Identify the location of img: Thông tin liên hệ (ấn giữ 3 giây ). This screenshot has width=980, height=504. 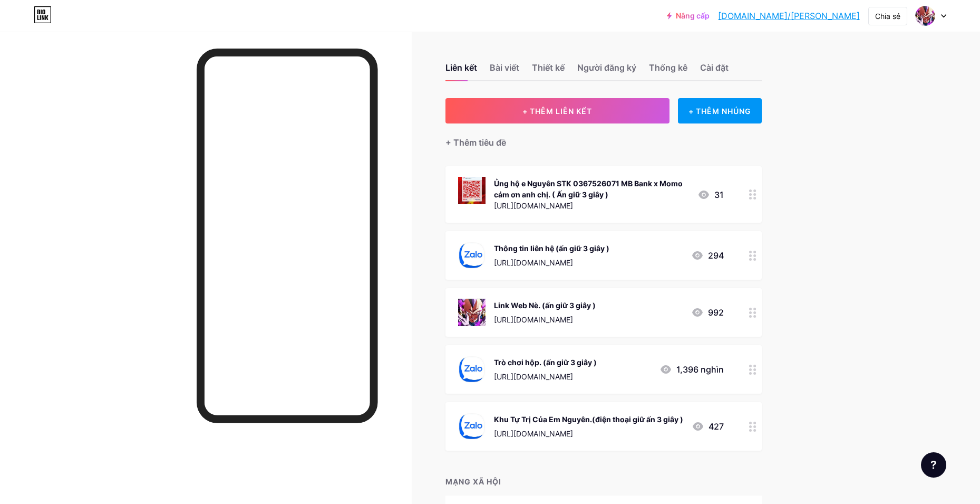
(472, 255).